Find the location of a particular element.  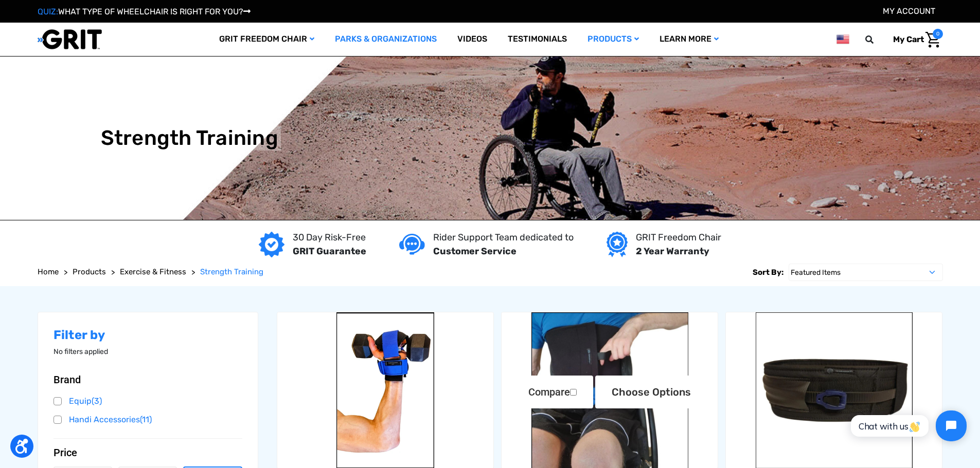

button: Open chat widget is located at coordinates (112, 24).